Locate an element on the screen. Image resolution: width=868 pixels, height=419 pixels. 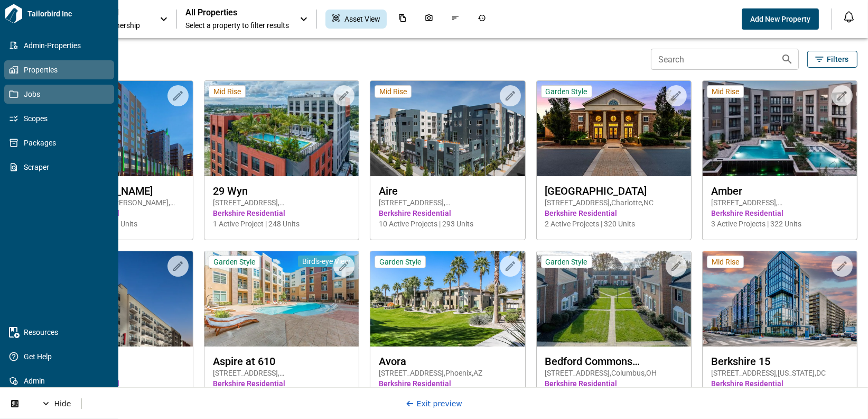
button: Open notification feed is located at coordinates (849, 17).